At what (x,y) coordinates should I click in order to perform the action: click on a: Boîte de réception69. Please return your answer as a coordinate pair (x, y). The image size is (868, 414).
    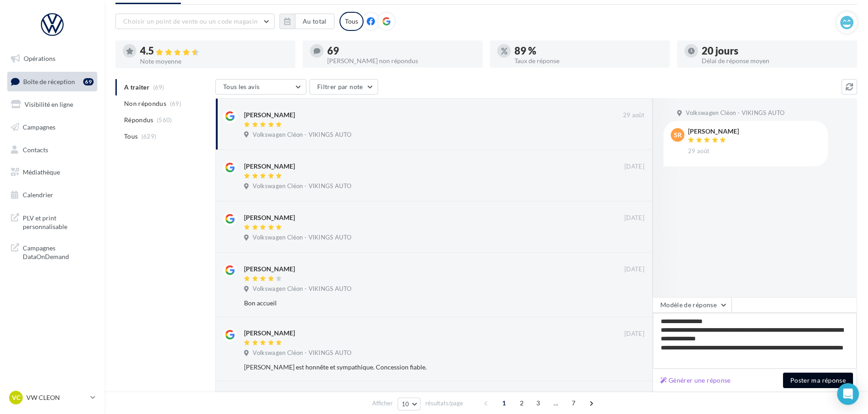
    Looking at the image, I should click on (52, 82).